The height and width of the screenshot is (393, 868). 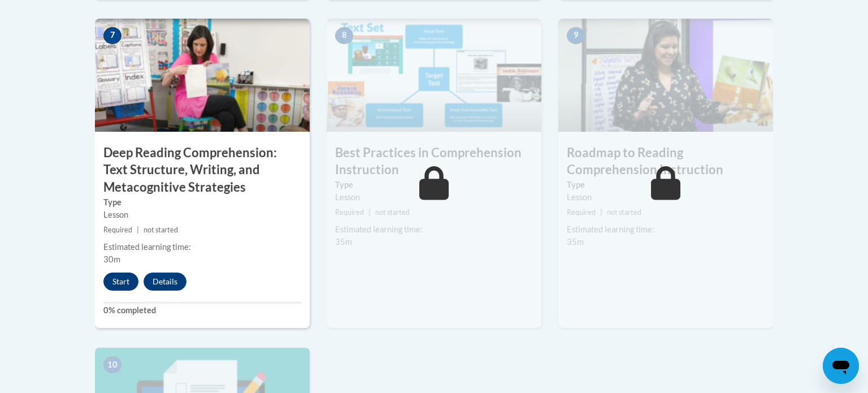 What do you see at coordinates (112, 365) in the screenshot?
I see `span: 10` at bounding box center [112, 365].